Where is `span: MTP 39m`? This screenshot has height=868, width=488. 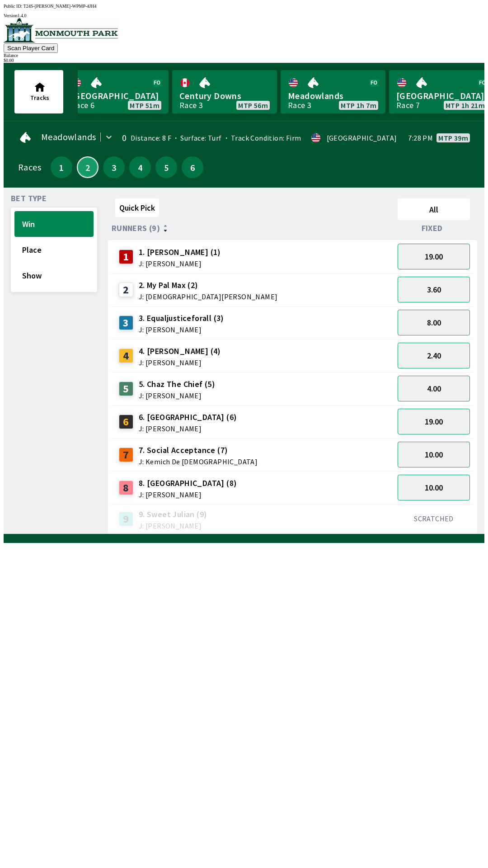
span: MTP 39m is located at coordinates (453, 138).